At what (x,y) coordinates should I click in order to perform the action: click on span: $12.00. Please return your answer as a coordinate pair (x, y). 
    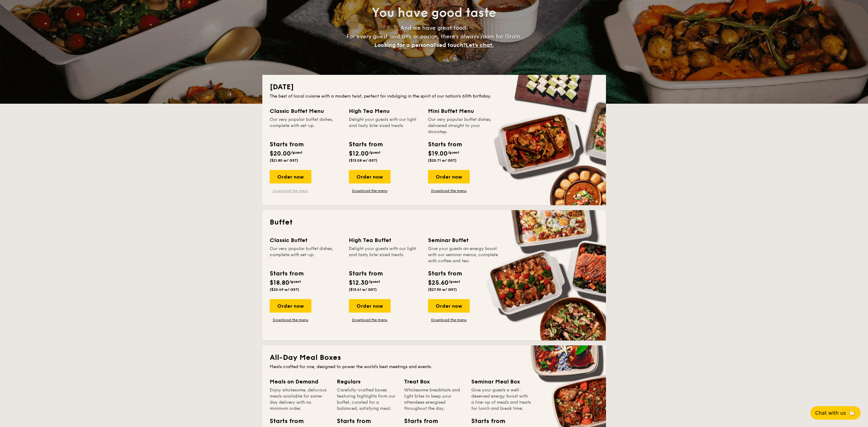
    Looking at the image, I should click on (359, 153).